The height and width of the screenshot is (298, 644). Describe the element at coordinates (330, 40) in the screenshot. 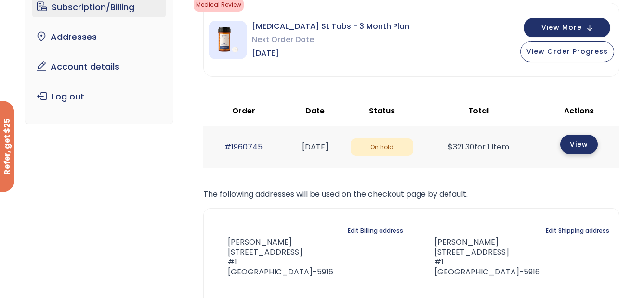

I see `span: Next Order Date` at that location.